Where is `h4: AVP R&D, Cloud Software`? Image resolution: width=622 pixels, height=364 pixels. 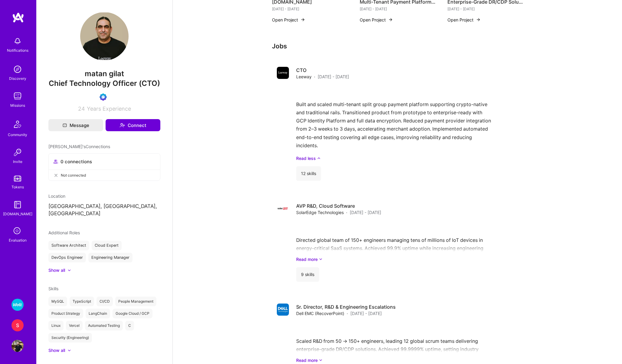 h4: AVP R&D, Cloud Software is located at coordinates (339, 206).